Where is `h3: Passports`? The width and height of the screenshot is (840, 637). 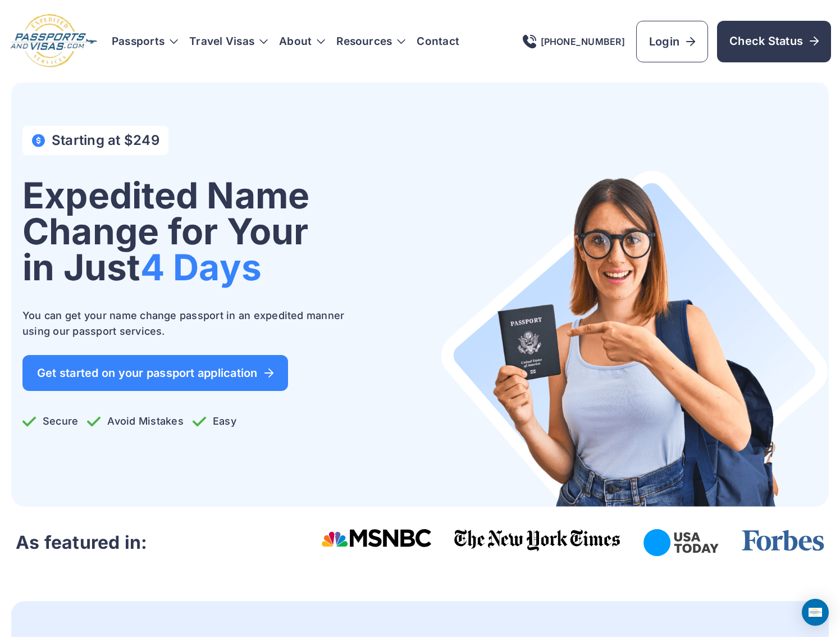
h3: Passports is located at coordinates (145, 41).